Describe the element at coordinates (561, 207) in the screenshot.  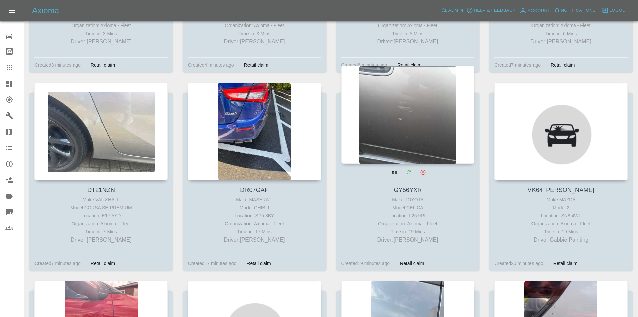
I see `div: Model: 2` at that location.